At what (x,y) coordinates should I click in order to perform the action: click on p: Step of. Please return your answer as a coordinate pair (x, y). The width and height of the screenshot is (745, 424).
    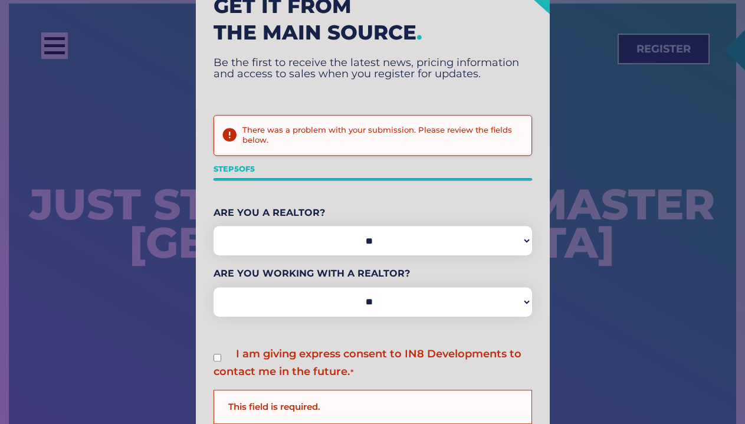
    Looking at the image, I should click on (373, 169).